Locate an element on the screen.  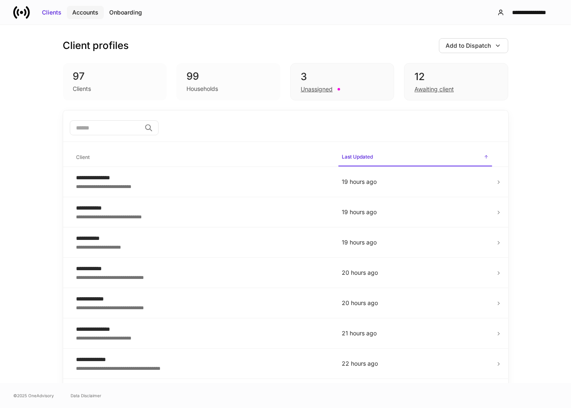
div: Add to Dispatch is located at coordinates (469, 46).